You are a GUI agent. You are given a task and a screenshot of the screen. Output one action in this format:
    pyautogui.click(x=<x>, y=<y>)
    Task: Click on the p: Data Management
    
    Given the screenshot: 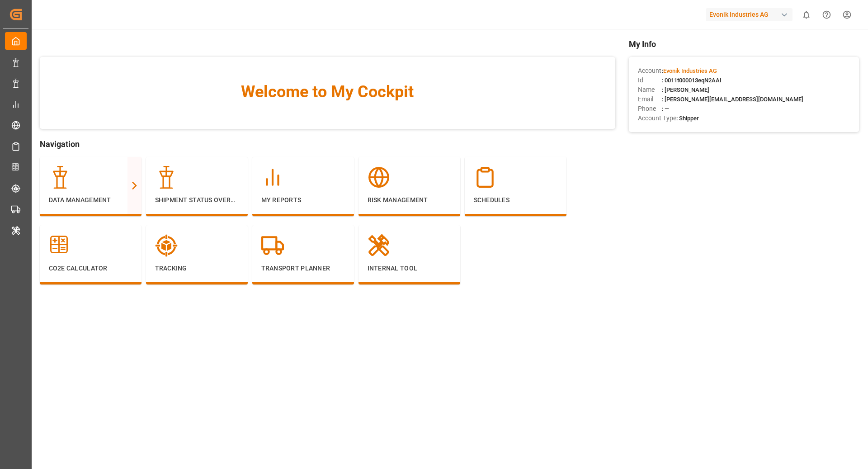 What is the action you would take?
    pyautogui.click(x=91, y=200)
    